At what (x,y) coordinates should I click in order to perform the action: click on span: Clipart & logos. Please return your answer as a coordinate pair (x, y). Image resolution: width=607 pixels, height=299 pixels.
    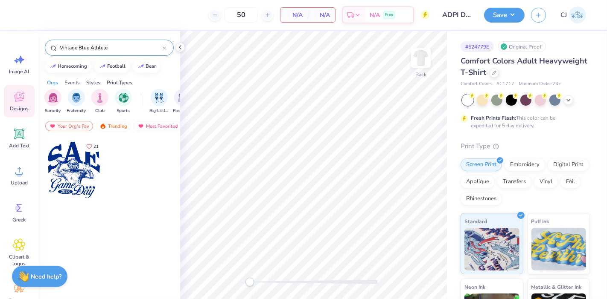
    Looking at the image, I should click on (19, 261).